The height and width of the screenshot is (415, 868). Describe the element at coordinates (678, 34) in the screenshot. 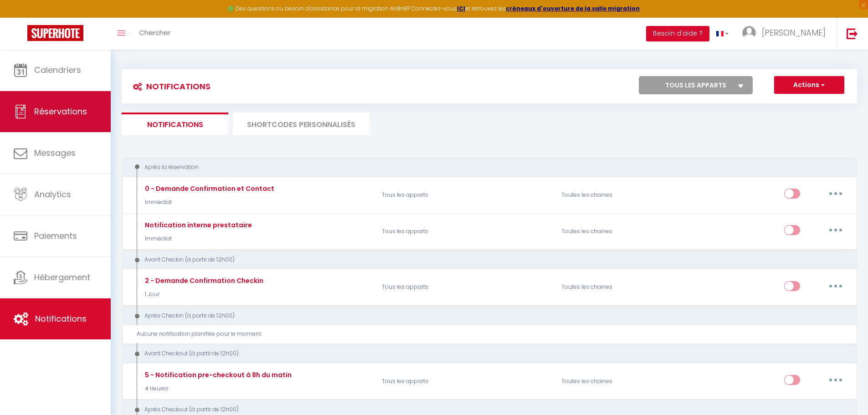

I see `button: Besoin d'aide ?` at that location.